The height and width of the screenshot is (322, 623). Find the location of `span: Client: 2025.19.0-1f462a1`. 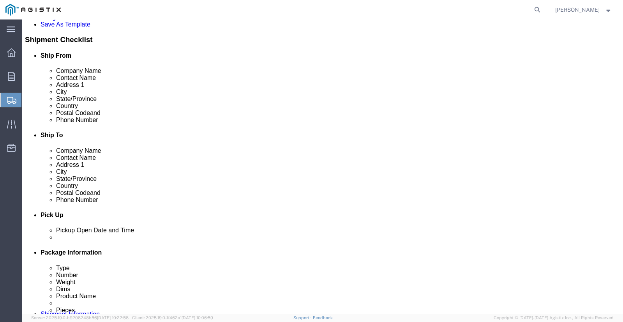

span: Client: 2025.19.0-1f462a1 is located at coordinates (172, 317).